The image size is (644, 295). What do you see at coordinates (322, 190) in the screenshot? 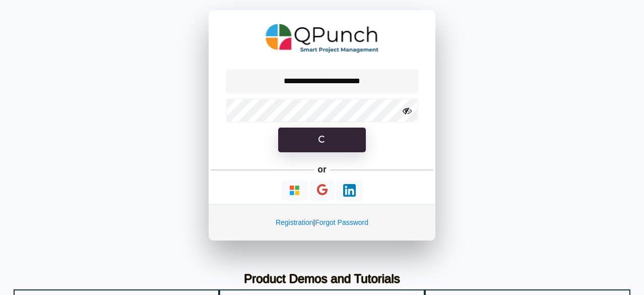
I see `button: Continue With Google` at bounding box center [322, 190].